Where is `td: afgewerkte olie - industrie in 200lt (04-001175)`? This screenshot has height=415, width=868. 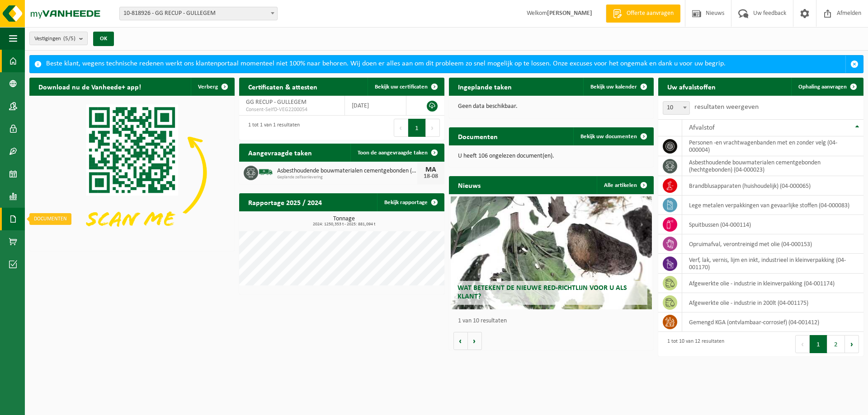 td: afgewerkte olie - industrie in 200lt (04-001175) is located at coordinates (773, 302).